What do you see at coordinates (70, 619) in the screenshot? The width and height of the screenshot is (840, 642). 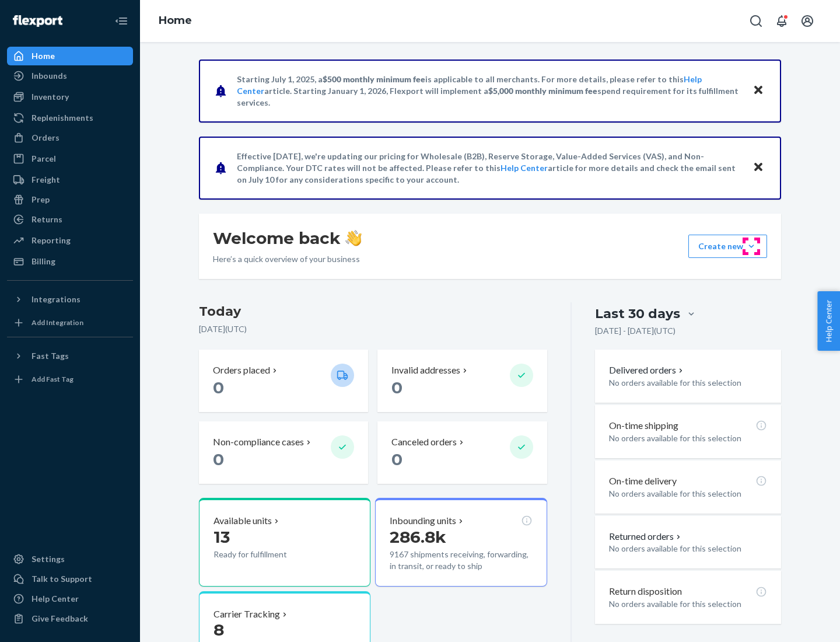 I see `button: Give Feedback` at bounding box center [70, 619].